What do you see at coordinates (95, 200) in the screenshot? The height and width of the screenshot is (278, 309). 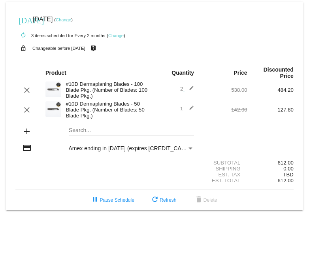 I see `mat-icon: pause` at bounding box center [95, 200].